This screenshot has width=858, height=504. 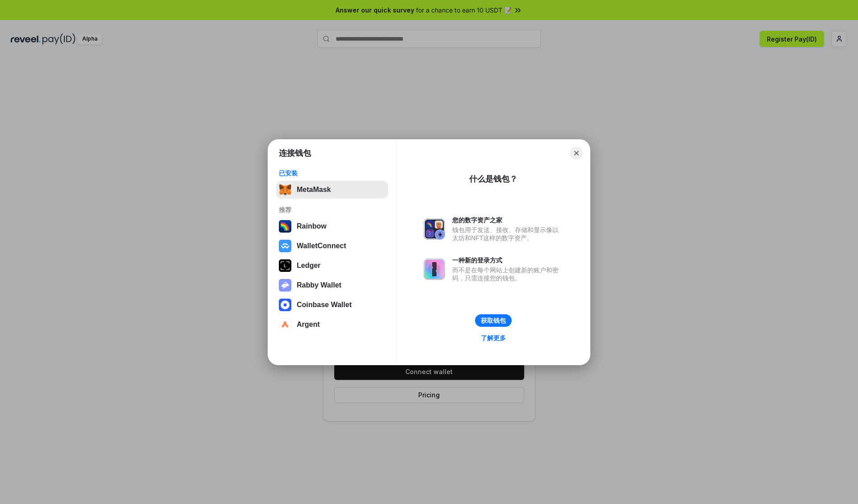 I want to click on div: 获取钱包, so click(x=493, y=320).